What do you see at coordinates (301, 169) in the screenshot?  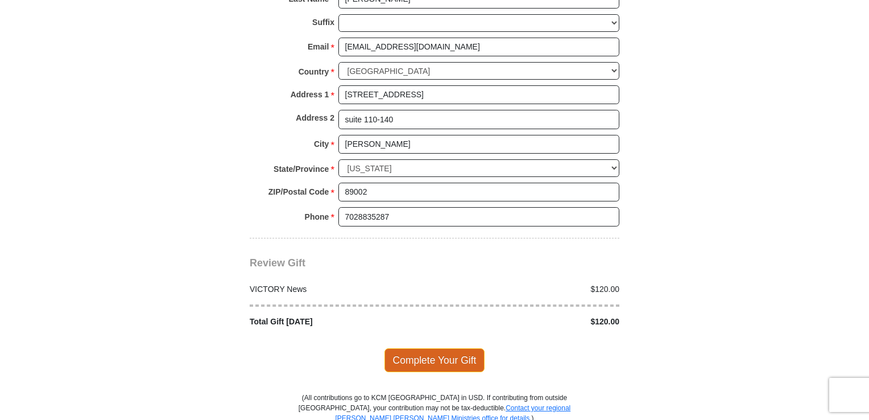 I see `strong: State/Province` at bounding box center [301, 169].